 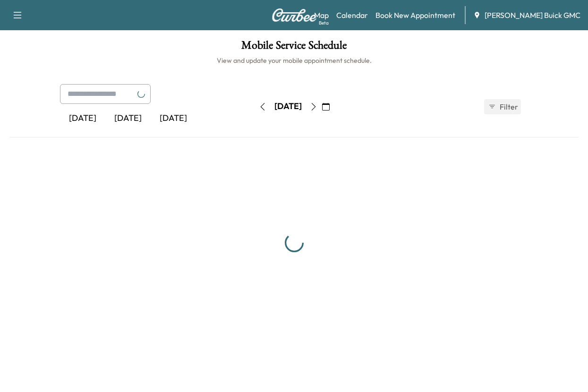 I want to click on button: Filter, so click(x=503, y=107).